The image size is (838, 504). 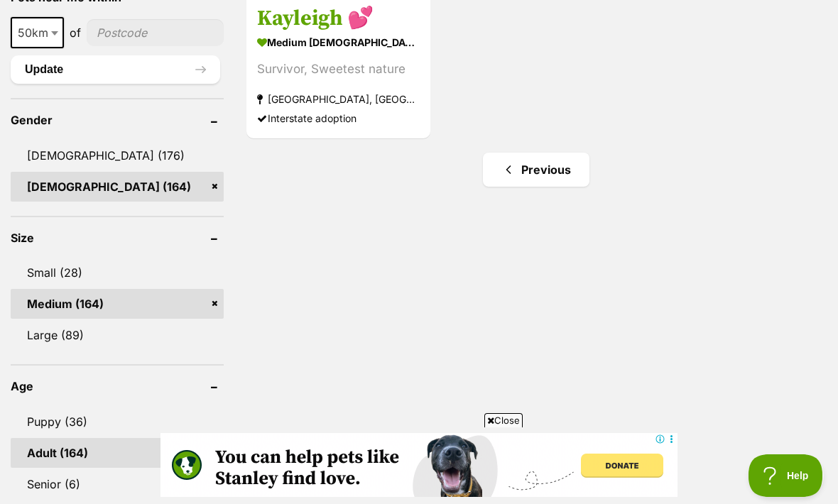 What do you see at coordinates (37, 32) in the screenshot?
I see `span: 50km` at bounding box center [37, 32].